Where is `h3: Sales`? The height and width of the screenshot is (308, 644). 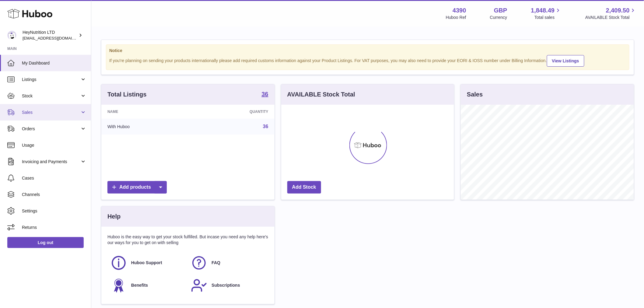
h3: Sales is located at coordinates (475, 94).